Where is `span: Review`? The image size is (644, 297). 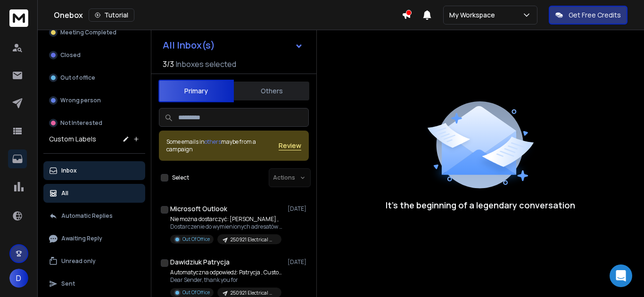 span: Review is located at coordinates (290, 146).